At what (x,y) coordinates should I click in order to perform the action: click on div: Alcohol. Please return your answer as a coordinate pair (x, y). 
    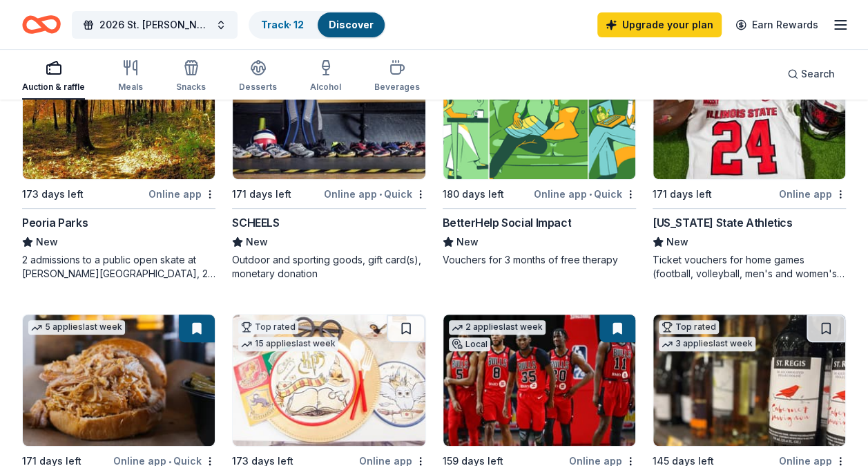
    Looking at the image, I should click on (325, 87).